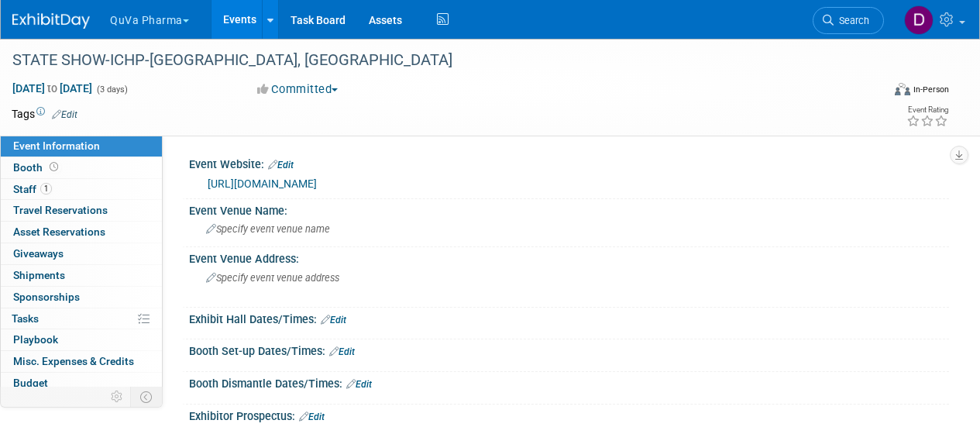 The image size is (980, 427). I want to click on div: Exhibitor Prospectus:, so click(569, 414).